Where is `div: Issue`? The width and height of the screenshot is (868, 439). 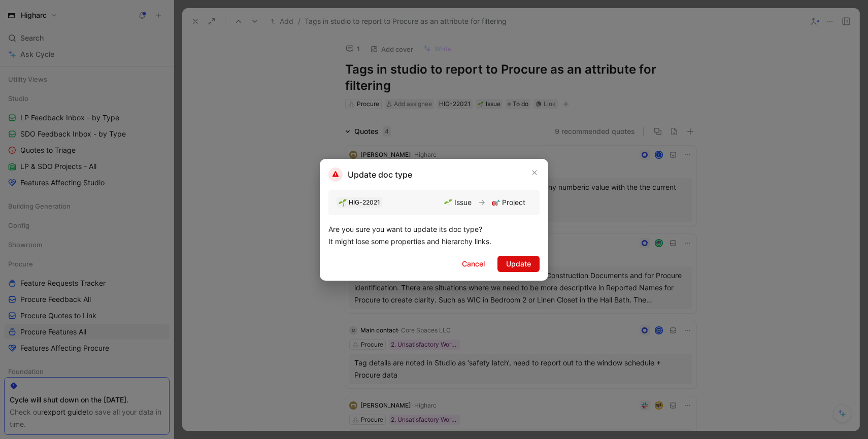
div: Issue is located at coordinates (463, 203).